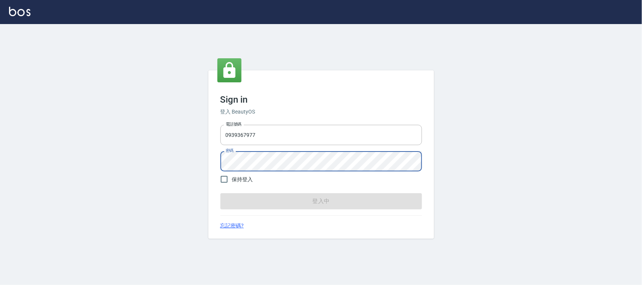 This screenshot has width=642, height=285. What do you see at coordinates (232, 226) in the screenshot?
I see `a: 忘記密碼?` at bounding box center [232, 226].